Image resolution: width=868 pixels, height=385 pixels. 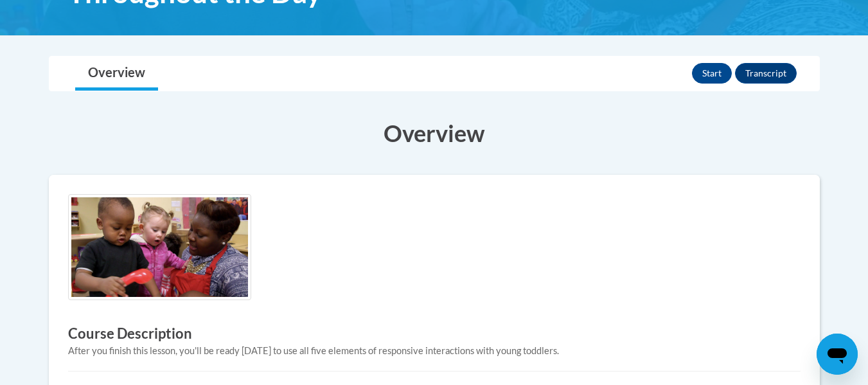 I want to click on h3: Overview, so click(x=434, y=133).